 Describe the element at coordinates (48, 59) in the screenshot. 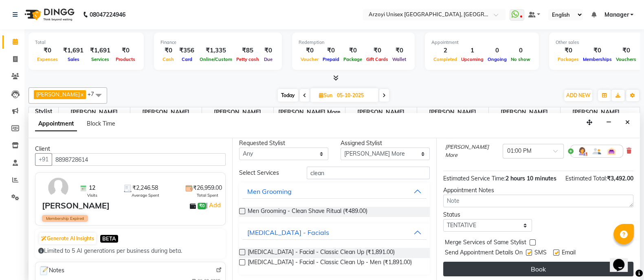

I see `span: Expenses` at that location.